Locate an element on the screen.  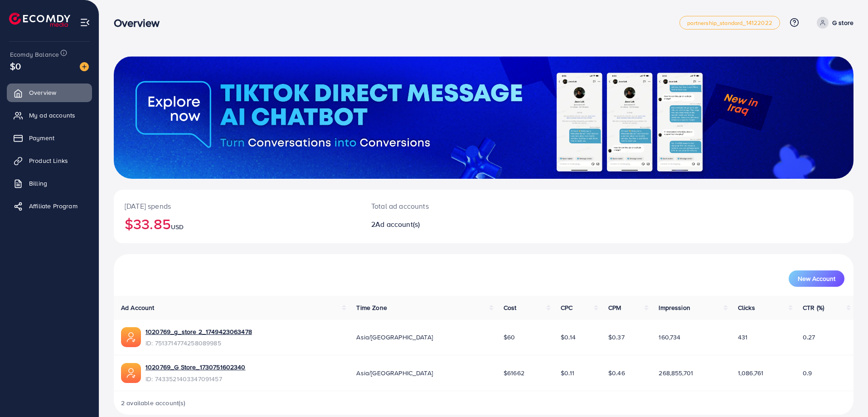
a: Product Links is located at coordinates (50, 161).